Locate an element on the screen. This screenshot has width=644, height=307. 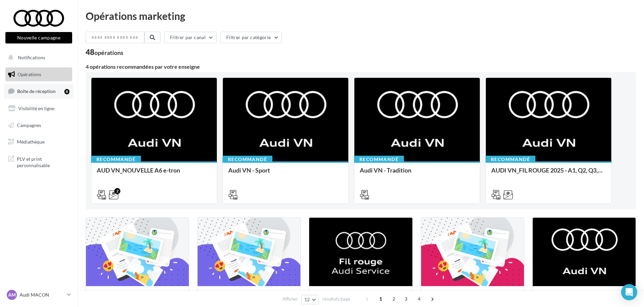
div: opérations is located at coordinates (109, 53).